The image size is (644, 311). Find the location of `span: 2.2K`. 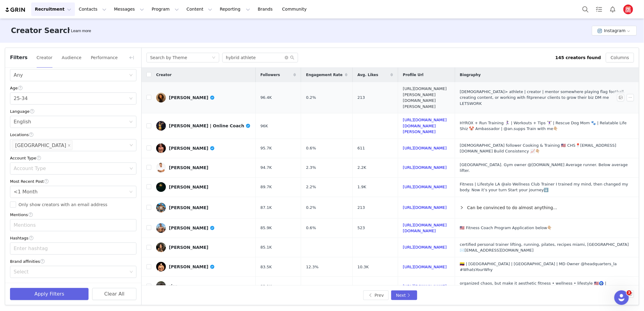

span: 2.2K is located at coordinates (362, 168).